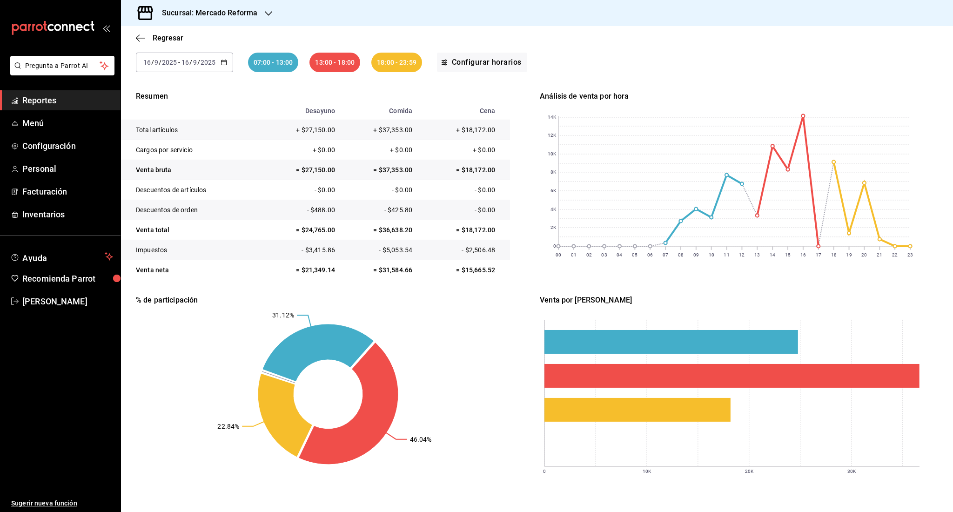  Describe the element at coordinates (696, 254) in the screenshot. I see `text: 09` at that location.